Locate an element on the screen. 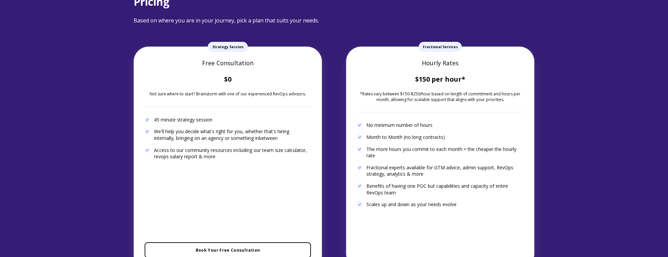 The height and width of the screenshot is (257, 668). span: Scales up and down as your needs evolve is located at coordinates (412, 204).